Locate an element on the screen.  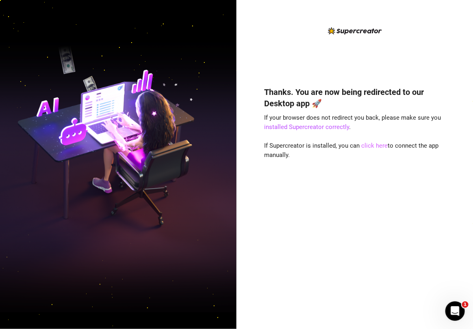
a: click here is located at coordinates (374, 146).